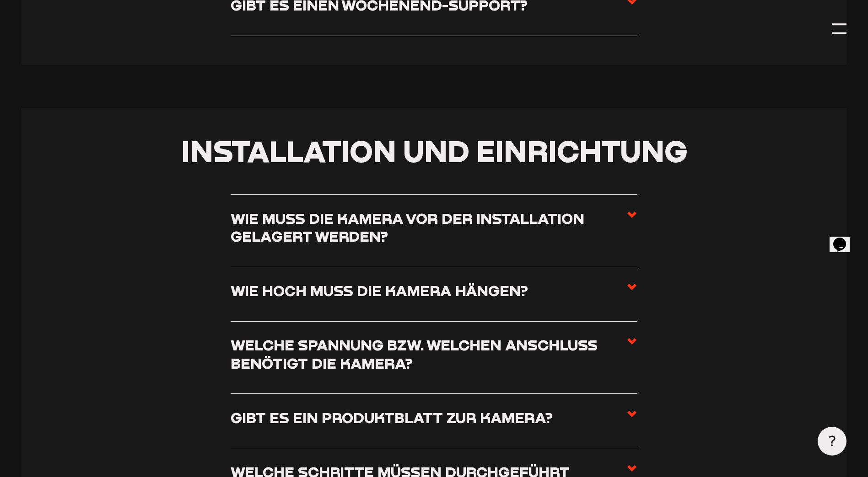 Image resolution: width=868 pixels, height=477 pixels. I want to click on h3: Welche Spannung bzw. welchen Anschluss benötigt die Kamera?, so click(428, 354).